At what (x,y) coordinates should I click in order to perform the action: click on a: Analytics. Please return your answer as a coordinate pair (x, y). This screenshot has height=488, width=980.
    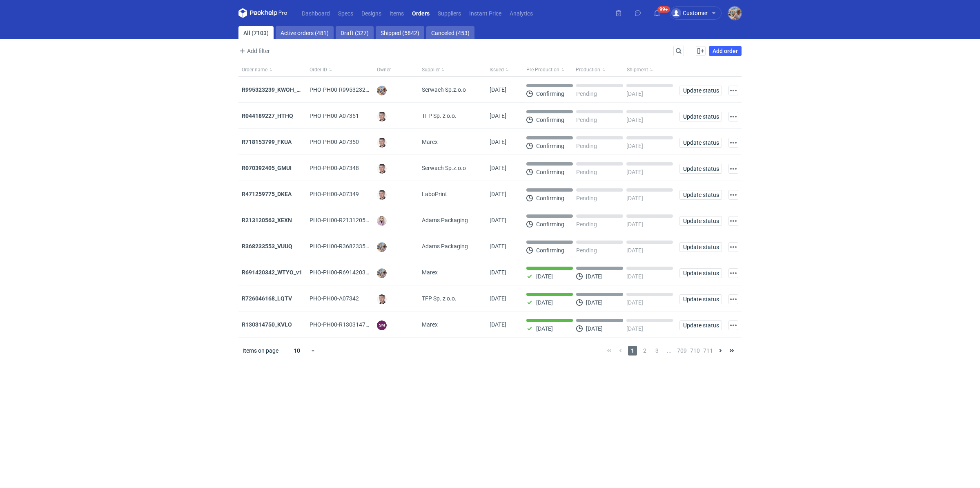
    Looking at the image, I should click on (521, 13).